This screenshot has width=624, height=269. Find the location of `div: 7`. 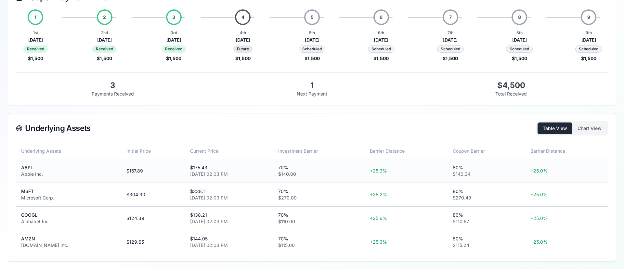

div: 7 is located at coordinates (450, 17).